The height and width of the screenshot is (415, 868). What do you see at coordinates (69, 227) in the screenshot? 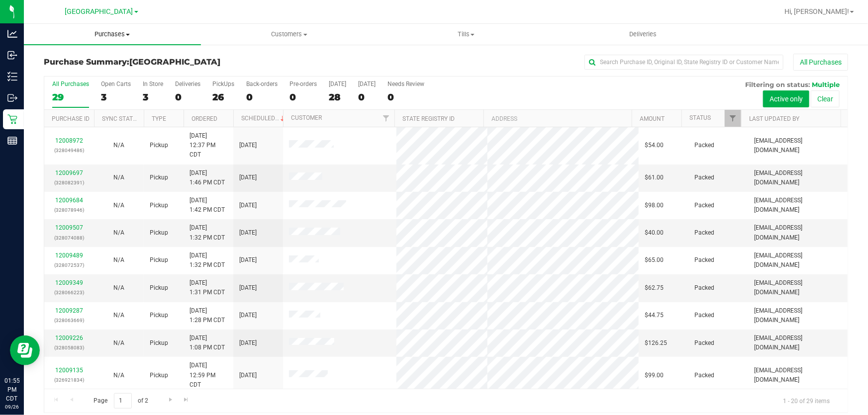
I see `a: 12009507` at bounding box center [69, 227].